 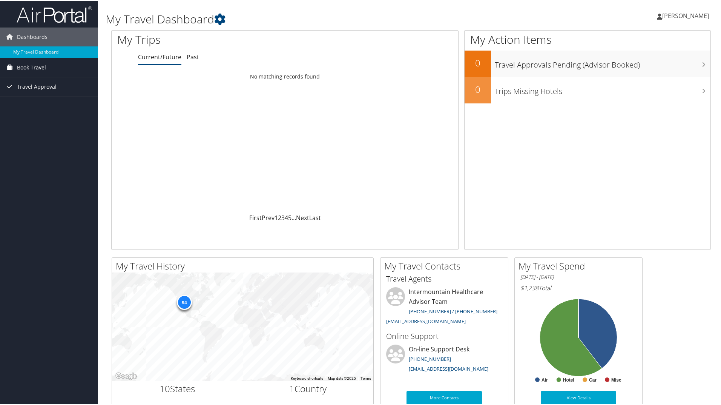 I want to click on a: 1, so click(x=276, y=217).